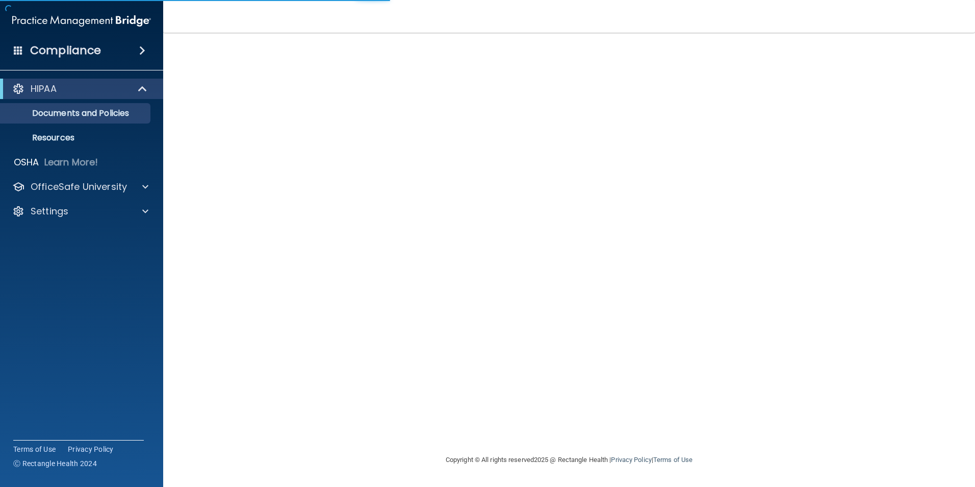  What do you see at coordinates (80, 187) in the screenshot?
I see `a: OfficeSafe University` at bounding box center [80, 187].